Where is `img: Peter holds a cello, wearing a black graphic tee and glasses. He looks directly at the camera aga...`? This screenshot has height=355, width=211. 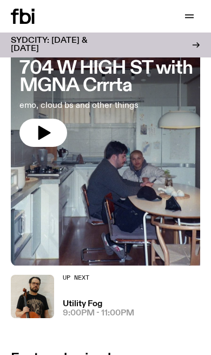 img: Peter holds a cello, wearing a black graphic tee and glasses. He looks directly at the camera aga... is located at coordinates (33, 296).